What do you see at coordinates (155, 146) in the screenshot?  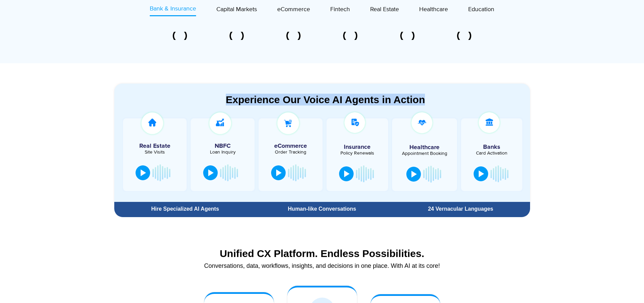 I see `h5: Real Estate` at bounding box center [155, 146].